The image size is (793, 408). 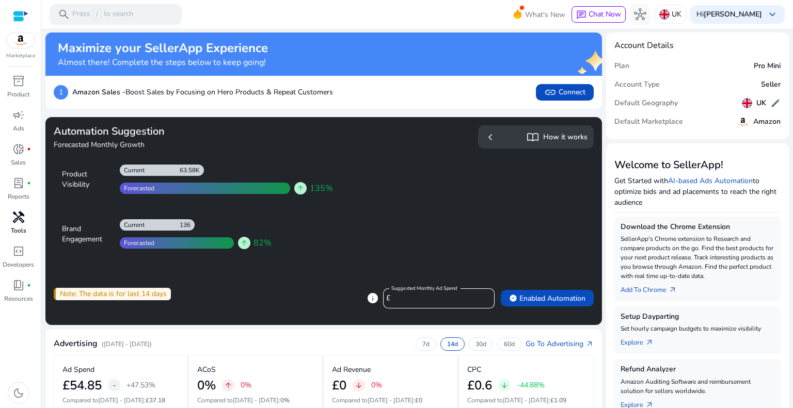 What do you see at coordinates (479, 385) in the screenshot?
I see `h2: £0.6` at bounding box center [479, 385].